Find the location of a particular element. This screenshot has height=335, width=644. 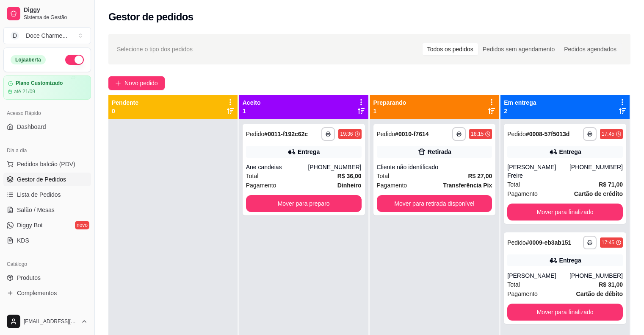

div: Pedidos sem agendamento is located at coordinates (519, 49).